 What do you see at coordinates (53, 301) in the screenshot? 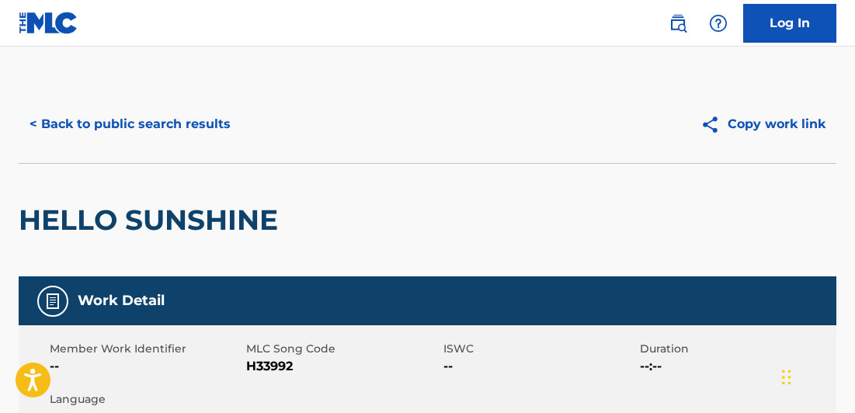
I see `img: Work Detail` at bounding box center [53, 301].